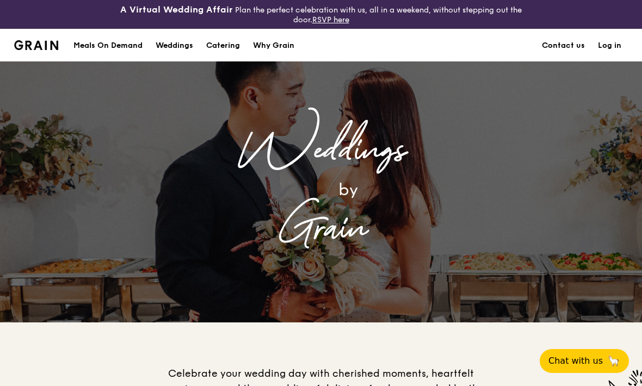 The image size is (642, 386). I want to click on a: Catering, so click(223, 46).